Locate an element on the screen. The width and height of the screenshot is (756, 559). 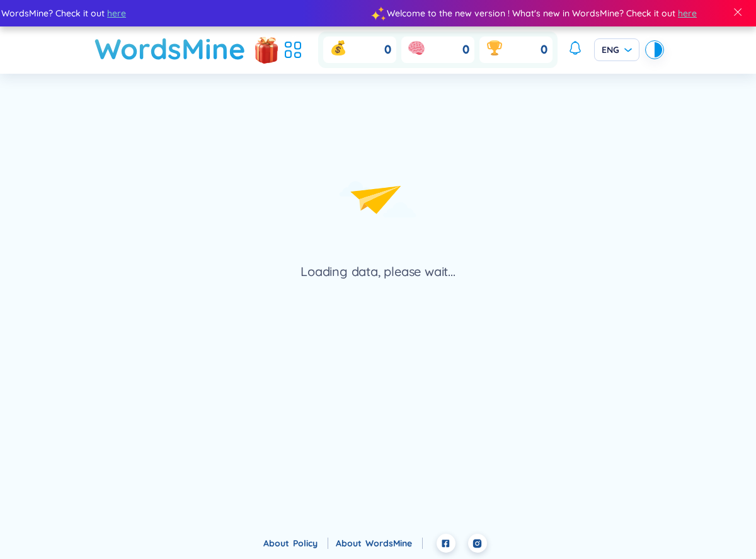
img: flashSalesIcon.a7f4f837.png is located at coordinates (266, 49).